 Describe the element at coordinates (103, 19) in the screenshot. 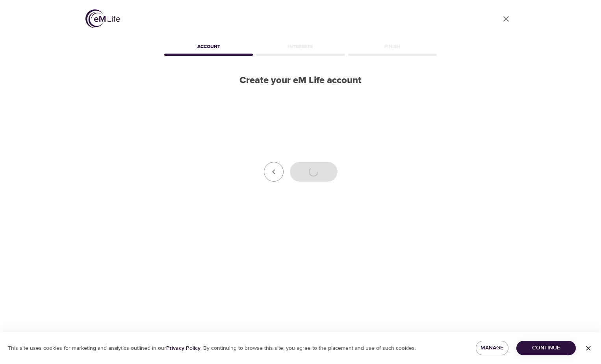

I see `img: logo` at that location.